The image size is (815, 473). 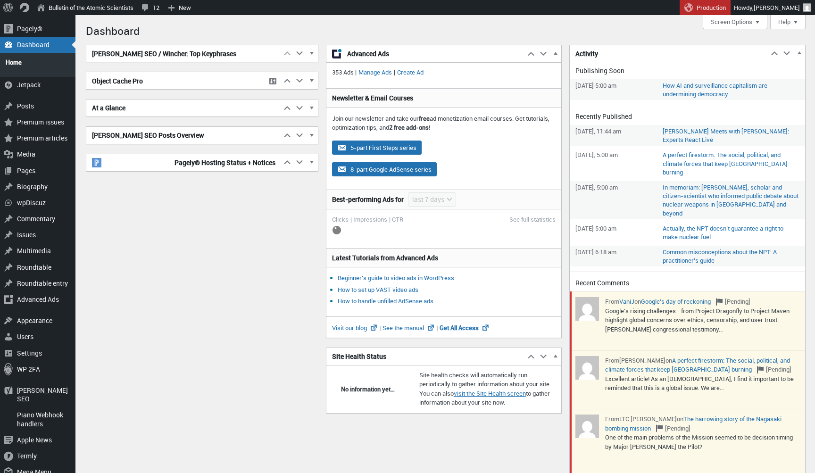 I want to click on p: 353 Ads | |, so click(x=444, y=73).